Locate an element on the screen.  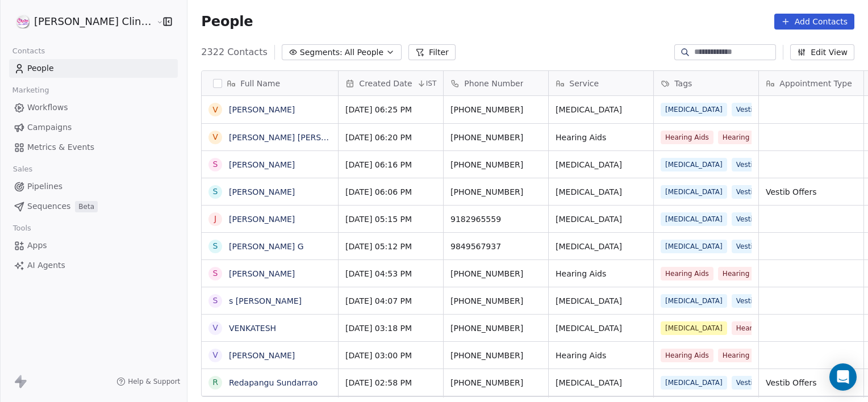
button: Filter is located at coordinates (432, 52).